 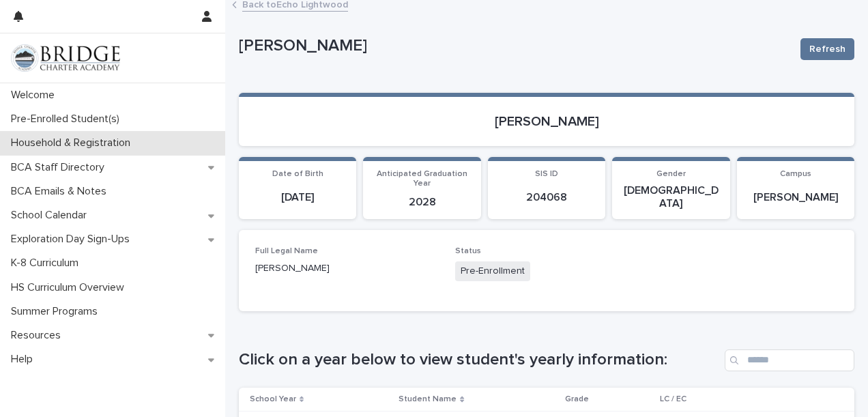 What do you see at coordinates (827, 49) in the screenshot?
I see `span: Refresh` at bounding box center [827, 49].